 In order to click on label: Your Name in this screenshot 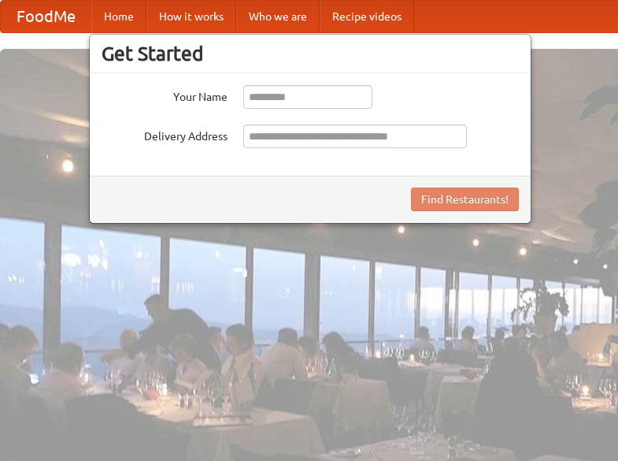, I will do `click(165, 94)`.